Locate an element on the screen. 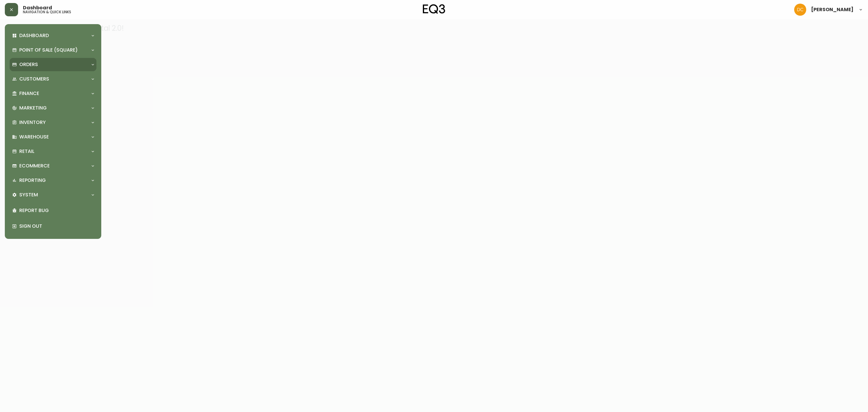 This screenshot has height=412, width=868. div: Retail is located at coordinates (53, 151).